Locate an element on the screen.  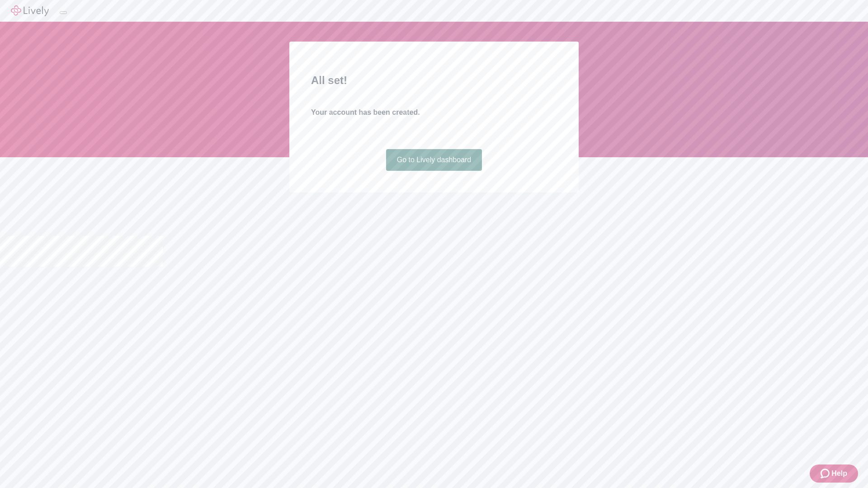
img: Lively is located at coordinates (30, 11).